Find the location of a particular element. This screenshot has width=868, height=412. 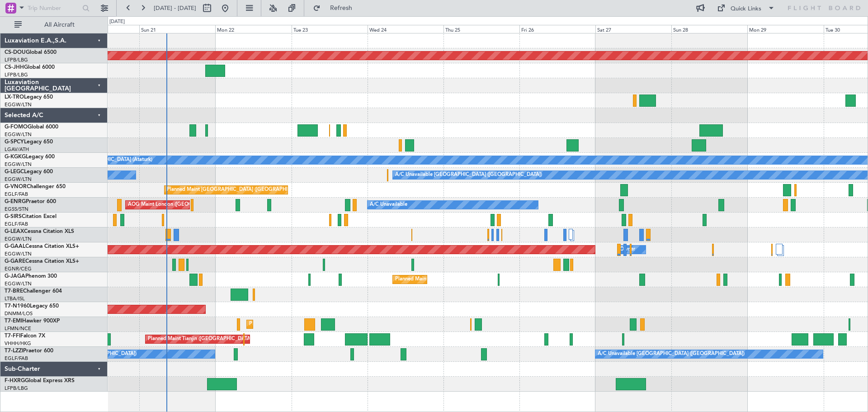

div: Fri 26 is located at coordinates (557, 29).